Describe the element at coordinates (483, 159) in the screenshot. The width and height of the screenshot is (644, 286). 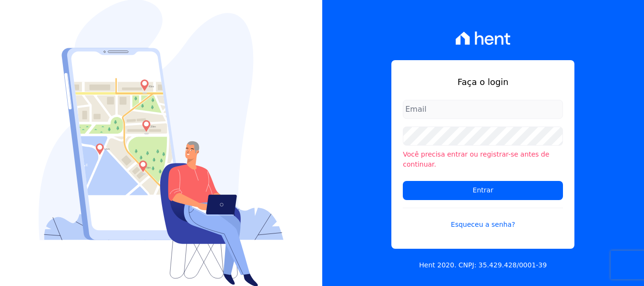
I see `li: Você precisa entrar ou registrar-se antes de continuar.` at that location.